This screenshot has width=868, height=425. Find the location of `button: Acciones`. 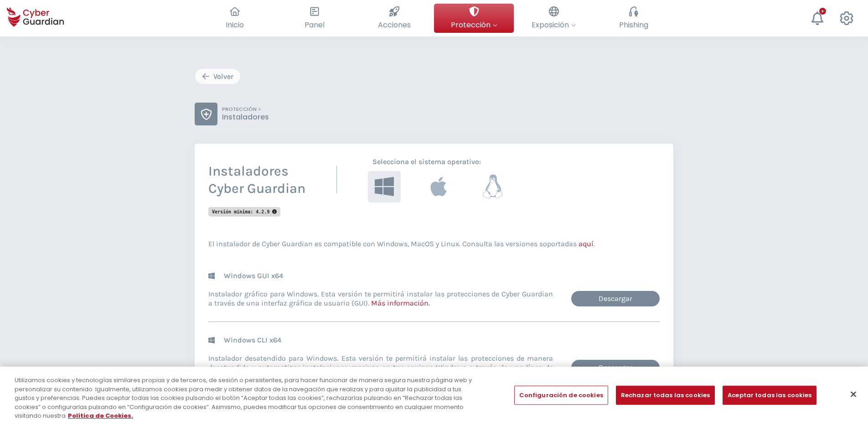

button: Acciones is located at coordinates (394, 18).